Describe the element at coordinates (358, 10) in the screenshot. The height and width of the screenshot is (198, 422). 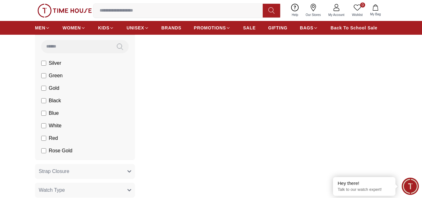
I see `a: 0Wishlist` at that location.